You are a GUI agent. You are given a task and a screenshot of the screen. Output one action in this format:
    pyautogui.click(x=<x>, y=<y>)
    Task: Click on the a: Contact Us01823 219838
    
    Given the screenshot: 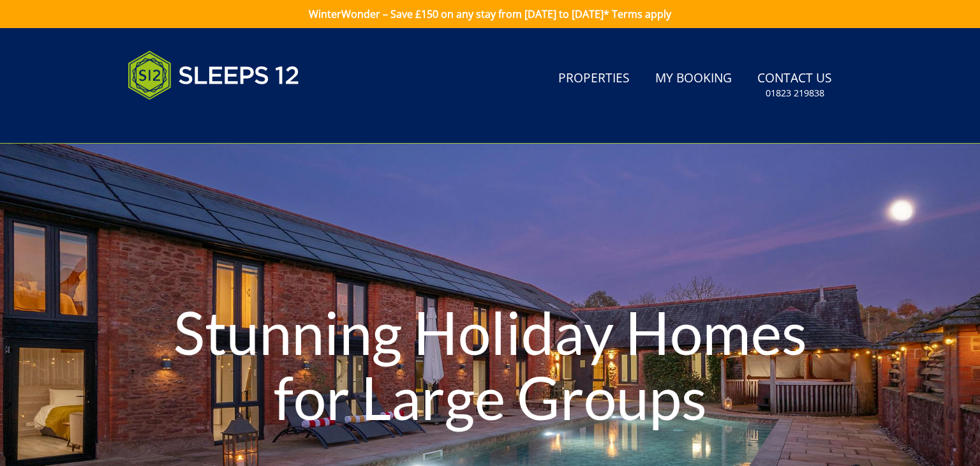 What is the action you would take?
    pyautogui.click(x=794, y=85)
    